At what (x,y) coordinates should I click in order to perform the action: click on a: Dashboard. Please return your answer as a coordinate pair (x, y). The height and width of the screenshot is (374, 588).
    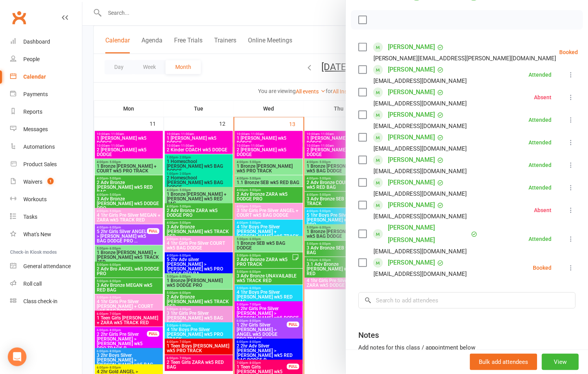
    Looking at the image, I should click on (46, 42).